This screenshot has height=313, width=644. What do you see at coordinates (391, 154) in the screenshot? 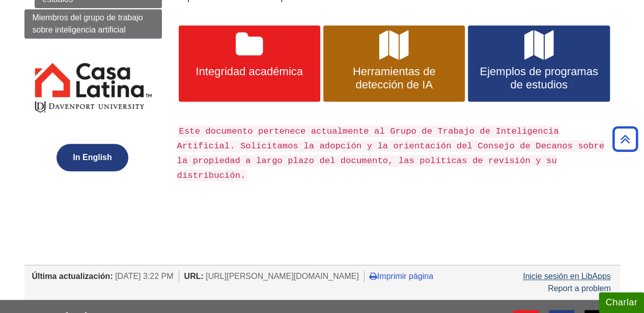
I see `code: Este documento pertenece actualmente al Grupo de Trabajo de Inteligencia Artificial. Solicitamos ...` at bounding box center [391, 154].